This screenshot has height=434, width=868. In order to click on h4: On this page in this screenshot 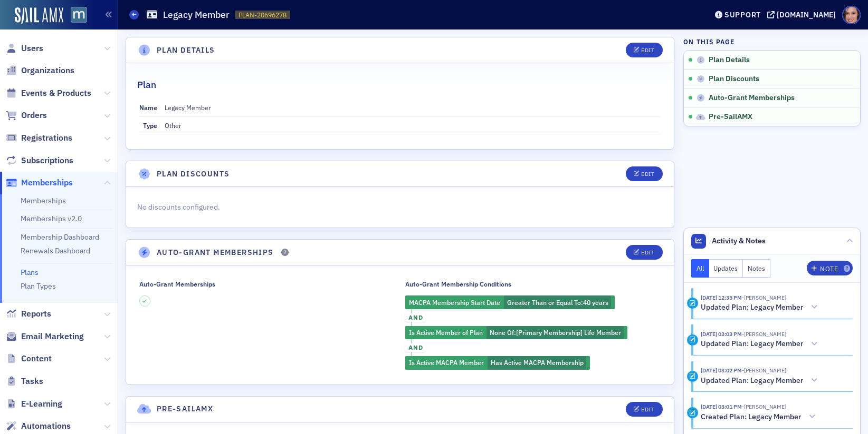, I will do `click(772, 41)`.